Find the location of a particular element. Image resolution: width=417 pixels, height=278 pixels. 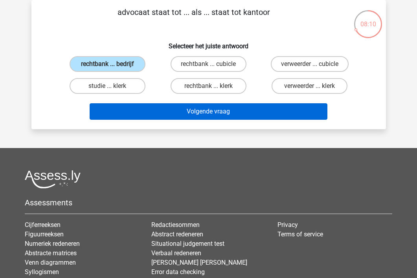

a: Error data checking is located at coordinates (178, 272).